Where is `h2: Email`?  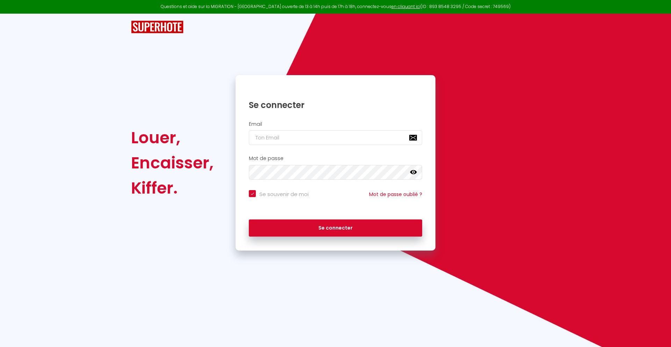
h2: Email is located at coordinates (335, 124).